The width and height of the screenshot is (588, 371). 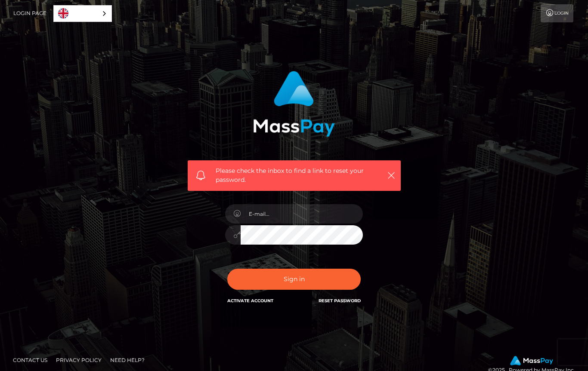 What do you see at coordinates (340, 301) in the screenshot?
I see `a: Reset Password` at bounding box center [340, 301].